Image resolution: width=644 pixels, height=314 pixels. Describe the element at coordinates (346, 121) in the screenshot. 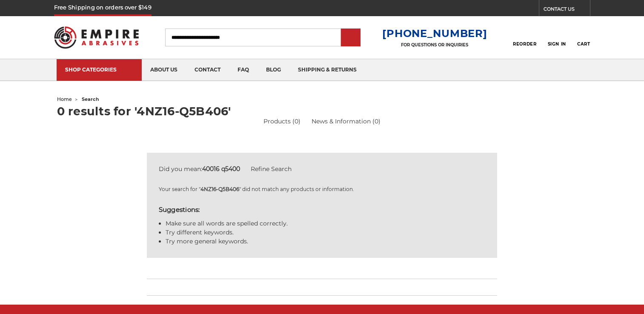

I see `a: News & Information (0)` at that location.